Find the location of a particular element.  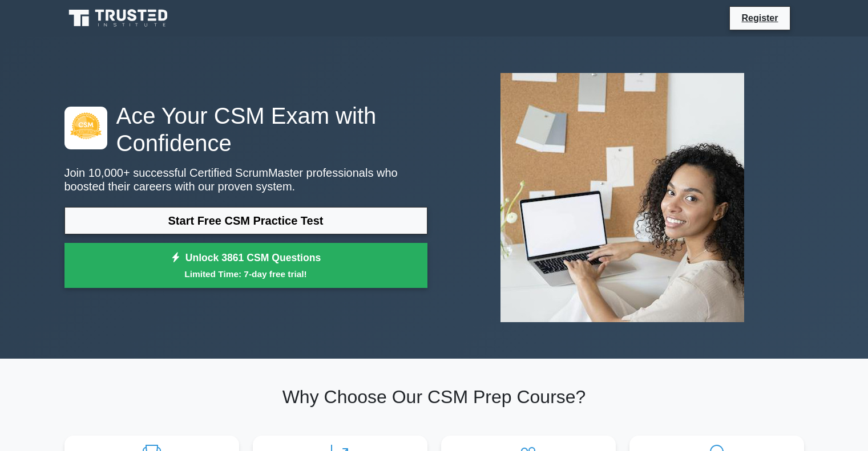

h2: Why Choose Our CSM Prep Course? is located at coordinates (434, 397).